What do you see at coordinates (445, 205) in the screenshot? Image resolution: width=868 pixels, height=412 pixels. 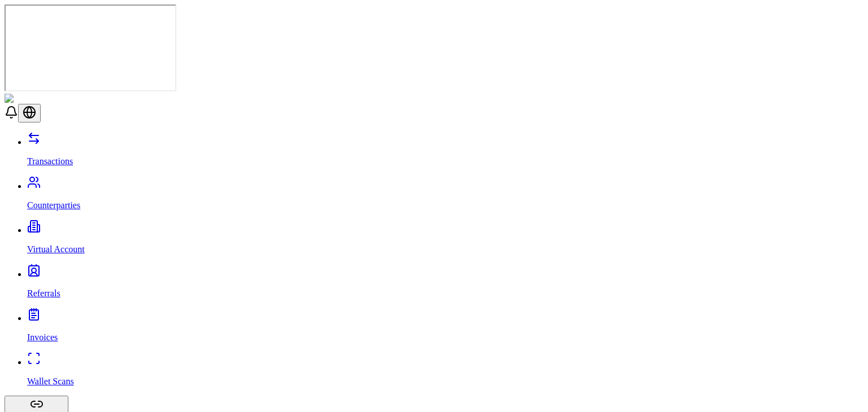 I see `p: Counterparties` at bounding box center [445, 205].